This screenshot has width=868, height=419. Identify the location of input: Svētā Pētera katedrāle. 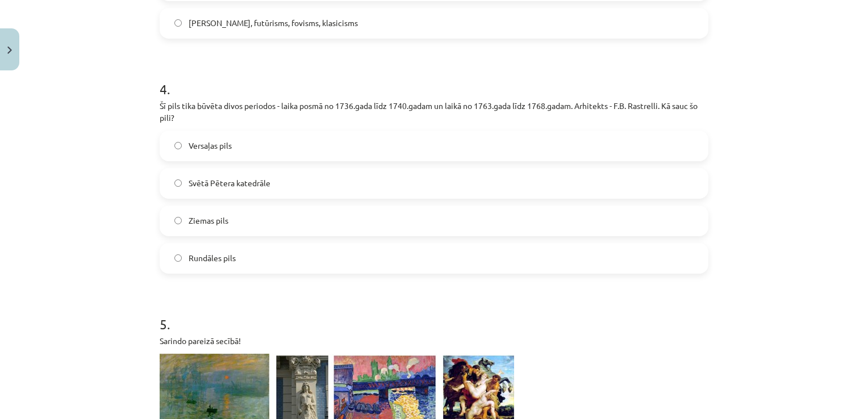
(178, 183).